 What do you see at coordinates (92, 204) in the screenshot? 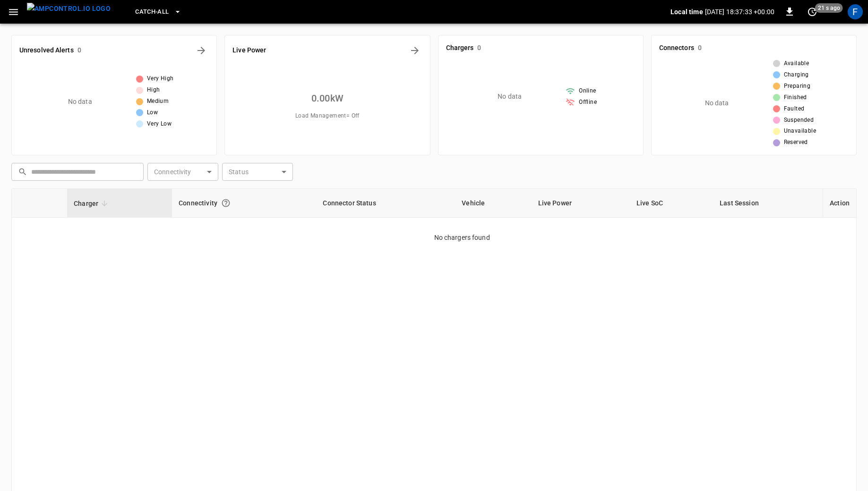
I see `span: Charger` at bounding box center [92, 204].